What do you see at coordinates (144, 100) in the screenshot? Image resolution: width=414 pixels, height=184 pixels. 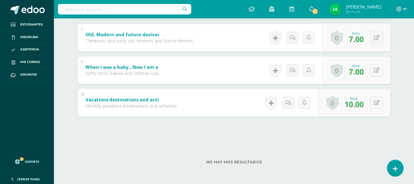 I see `a: Vacations destinations and activities.` at bounding box center [144, 100].